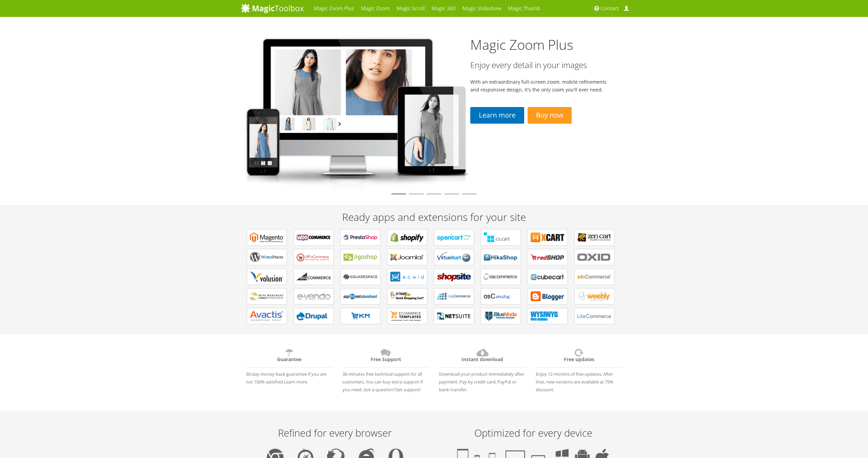 This screenshot has height=458, width=868. Describe the element at coordinates (407, 297) in the screenshot. I see `b: Extensions for GoDaddy Shopping Cart` at that location.